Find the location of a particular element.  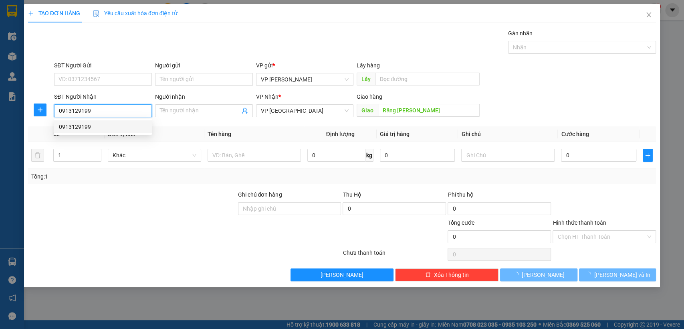

div: Người gửi is located at coordinates (204, 65).